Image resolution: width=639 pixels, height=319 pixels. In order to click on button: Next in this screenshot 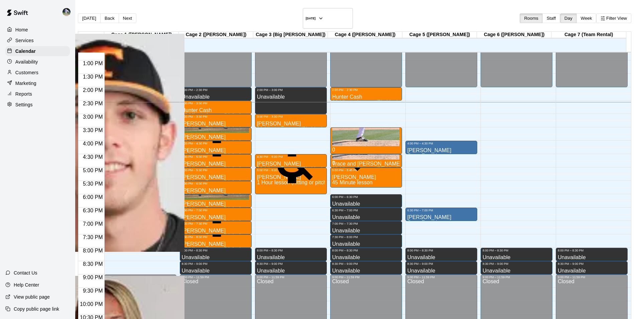, I will do `click(127, 18)`.